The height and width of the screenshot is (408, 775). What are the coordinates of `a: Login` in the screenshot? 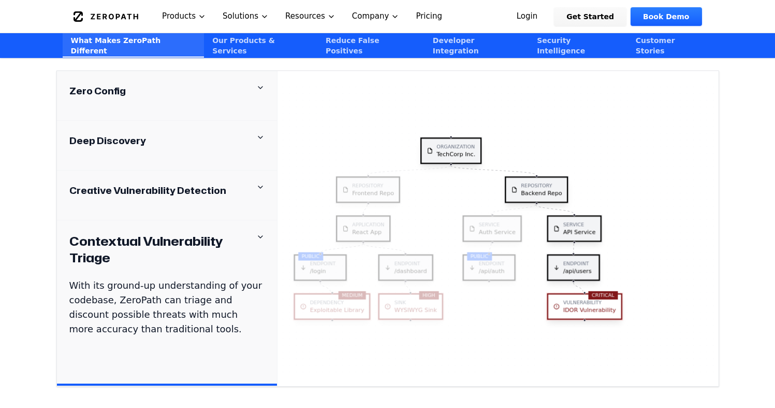 It's located at (527, 17).